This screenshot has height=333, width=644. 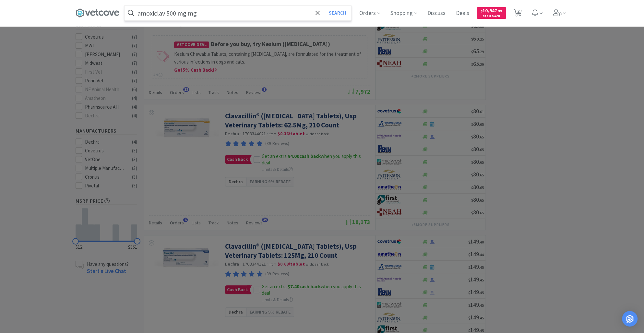 I want to click on span: 10,947, so click(x=492, y=10).